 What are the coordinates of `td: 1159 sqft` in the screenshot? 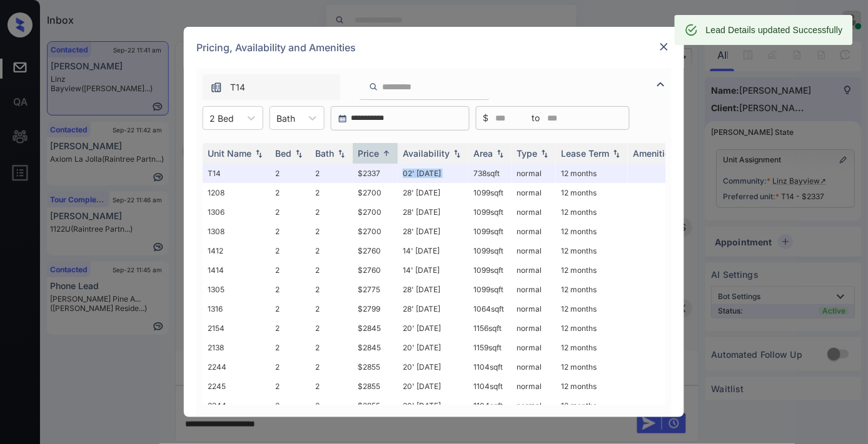 It's located at (489, 347).